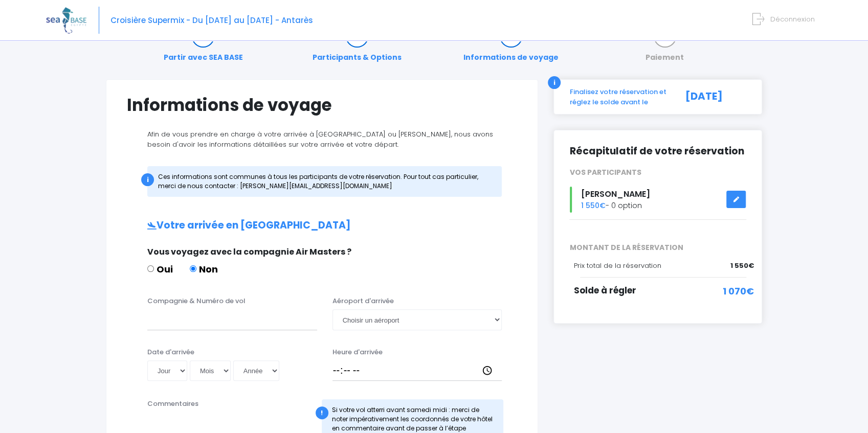  Describe the element at coordinates (363, 301) in the screenshot. I see `label: Aéroport d'arrivée` at that location.